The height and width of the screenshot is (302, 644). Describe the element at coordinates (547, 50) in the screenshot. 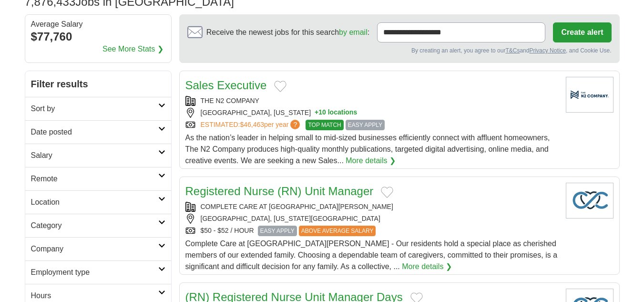

I see `a: Privacy Notice` at that location.